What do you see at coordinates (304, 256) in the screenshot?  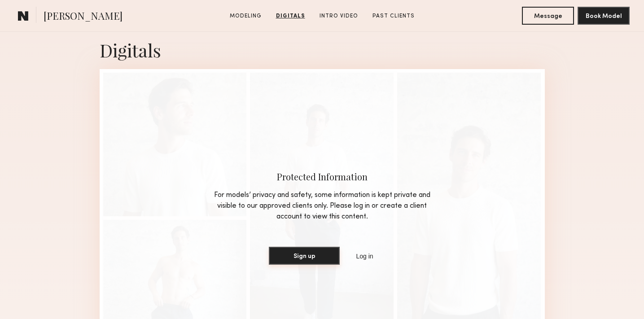 I see `a: Sign up` at bounding box center [304, 256].